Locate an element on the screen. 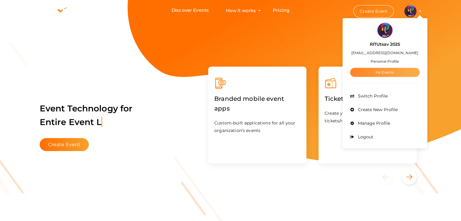 This screenshot has height=221, width=461. label: Ticketing & Registration is located at coordinates (362, 99).